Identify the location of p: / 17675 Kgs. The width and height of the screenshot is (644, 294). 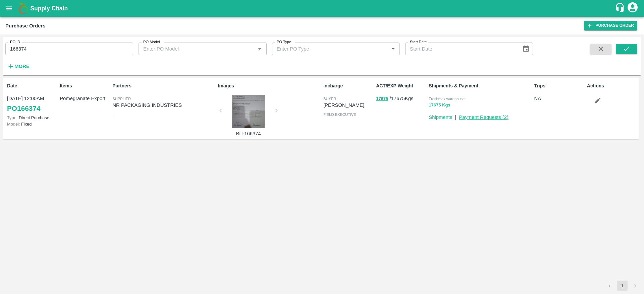
(401, 98).